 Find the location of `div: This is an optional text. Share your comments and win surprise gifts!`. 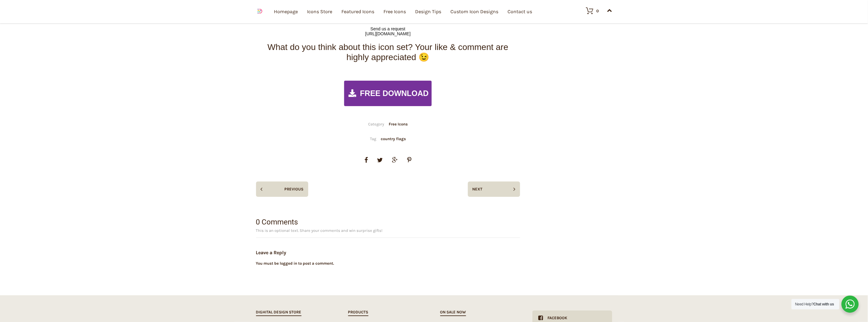

div: This is an optional text. Share your comments and win surprise gifts! is located at coordinates (388, 234).